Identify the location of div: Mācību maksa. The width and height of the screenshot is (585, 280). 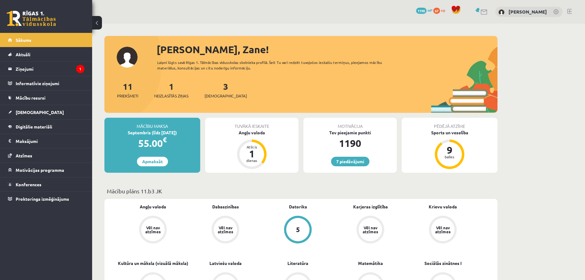
(152, 124).